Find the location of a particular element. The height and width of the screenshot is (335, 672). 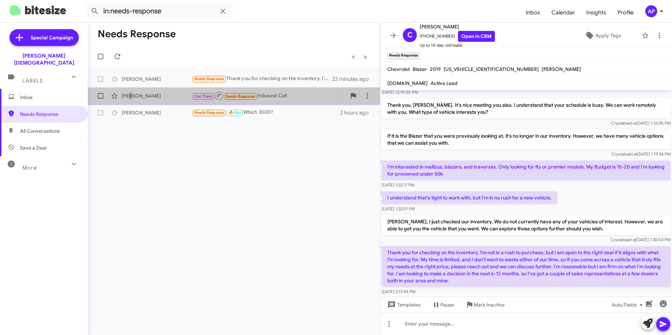

button: Apply Tags is located at coordinates (603, 36).